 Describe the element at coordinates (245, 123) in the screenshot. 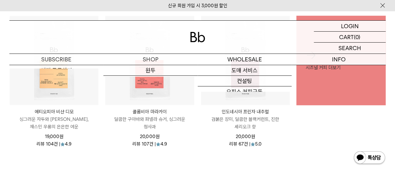

I see `p: 검붉은 장미, 달콤한 블랙커런트, 진한 셰리오크 향` at that location.